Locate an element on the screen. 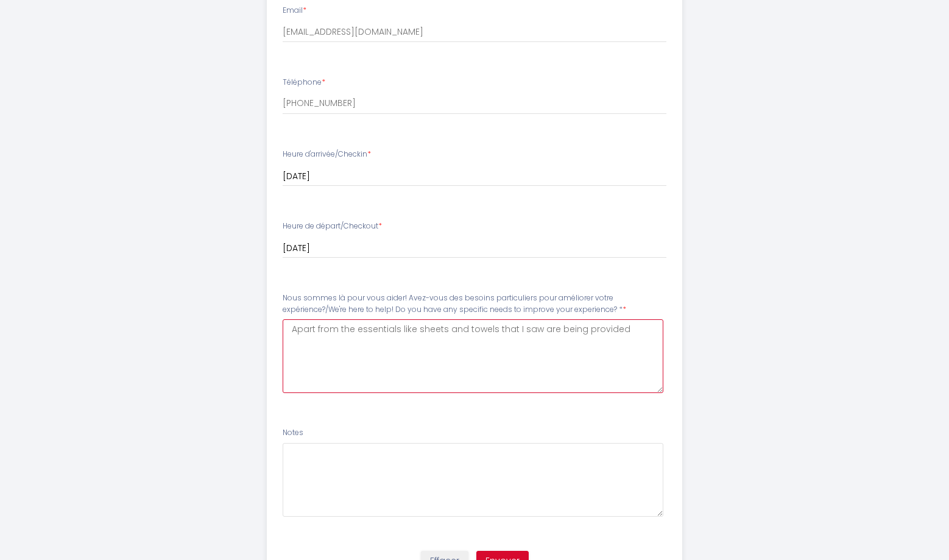 This screenshot has height=560, width=949. label: Heure de départ/Checkout is located at coordinates (332, 226).